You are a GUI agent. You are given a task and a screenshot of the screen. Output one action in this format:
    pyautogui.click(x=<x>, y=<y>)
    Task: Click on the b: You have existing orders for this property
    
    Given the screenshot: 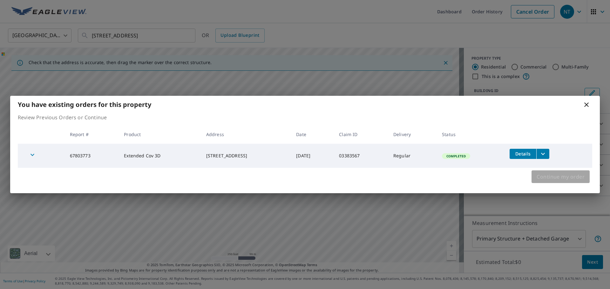 What is the action you would take?
    pyautogui.click(x=84, y=104)
    